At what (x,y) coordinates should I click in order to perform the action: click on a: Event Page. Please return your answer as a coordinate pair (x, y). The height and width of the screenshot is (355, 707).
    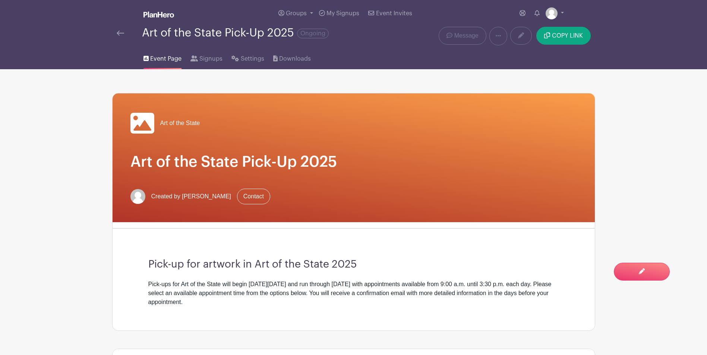
    Looking at the image, I should click on (162, 57).